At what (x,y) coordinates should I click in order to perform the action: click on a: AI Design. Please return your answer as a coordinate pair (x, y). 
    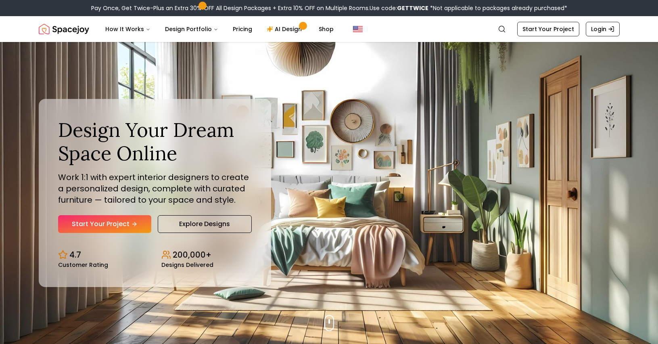
    Looking at the image, I should click on (285, 29).